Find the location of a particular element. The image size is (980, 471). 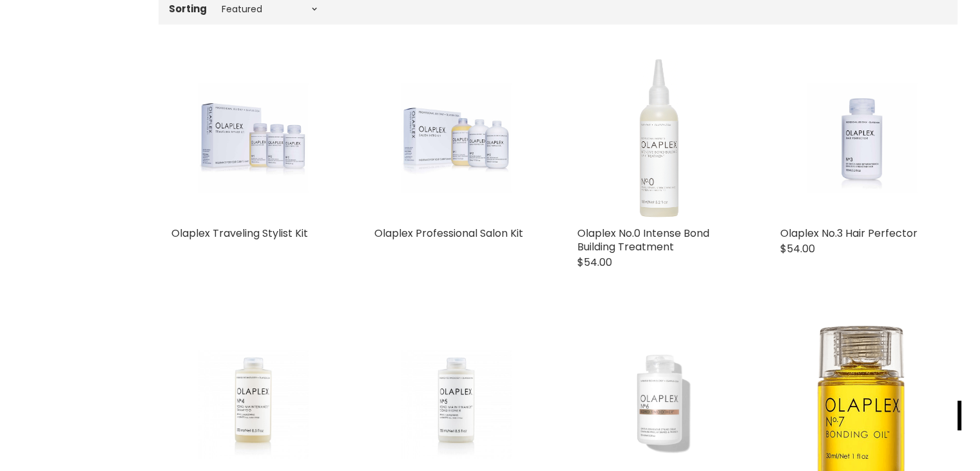

img: Olaplex Traveling Stylist Kit is located at coordinates (254, 137).